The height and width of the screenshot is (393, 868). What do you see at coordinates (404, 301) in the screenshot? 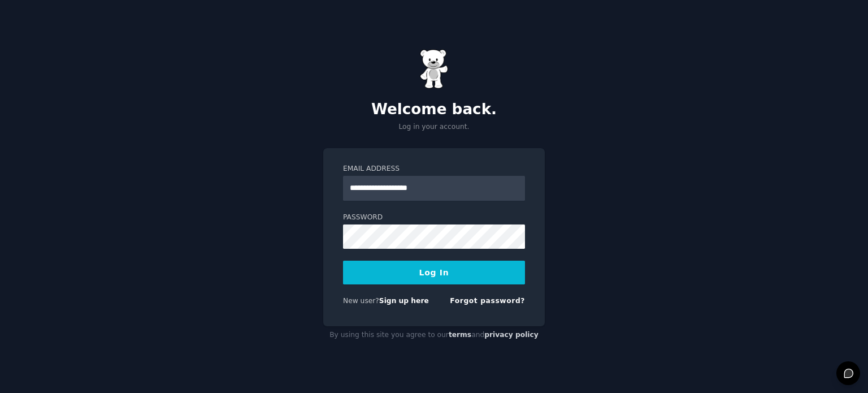
I see `a: Sign up here` at bounding box center [404, 301].